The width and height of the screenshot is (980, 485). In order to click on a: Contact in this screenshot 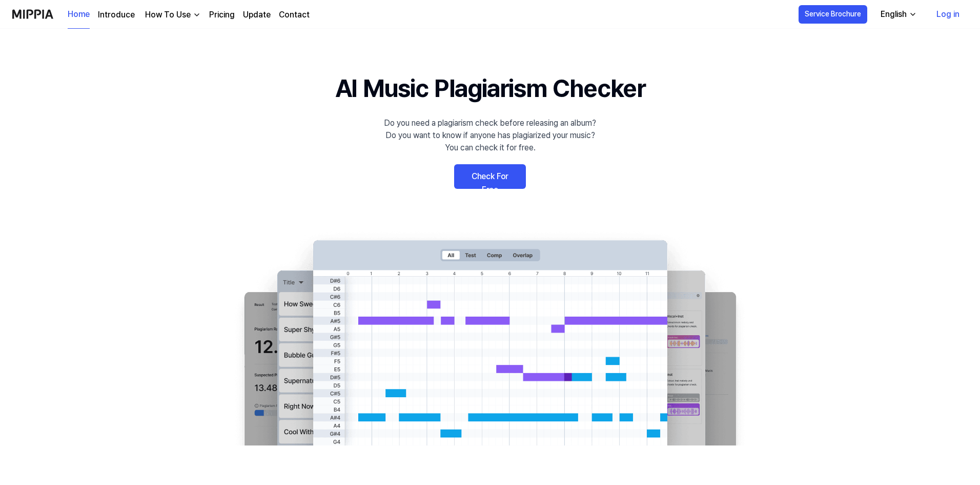, I will do `click(294, 15)`.